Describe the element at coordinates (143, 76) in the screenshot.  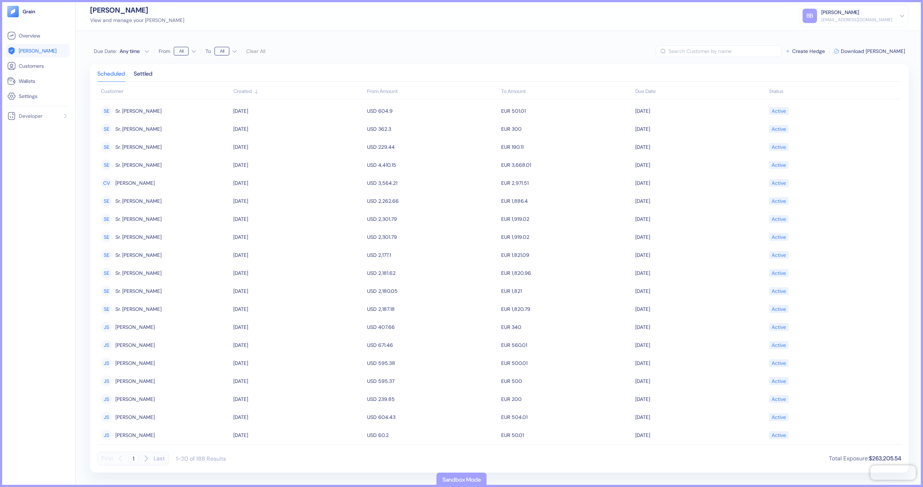
I see `div: Settled` at that location.